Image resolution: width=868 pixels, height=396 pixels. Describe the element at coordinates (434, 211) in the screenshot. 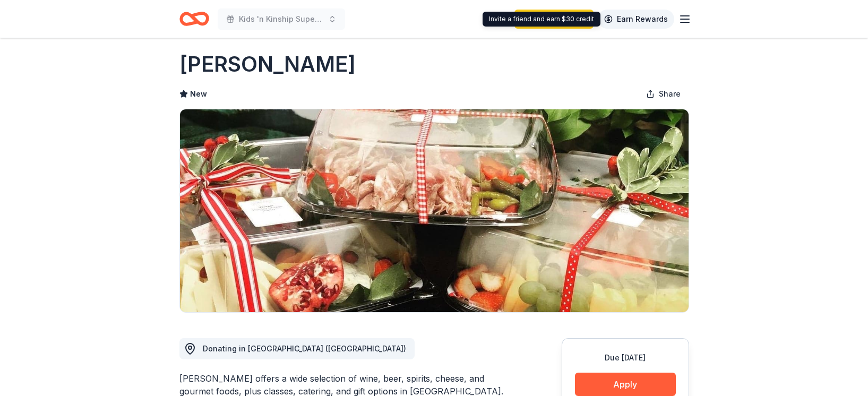

I see `img: Image for Surdyk's` at that location.